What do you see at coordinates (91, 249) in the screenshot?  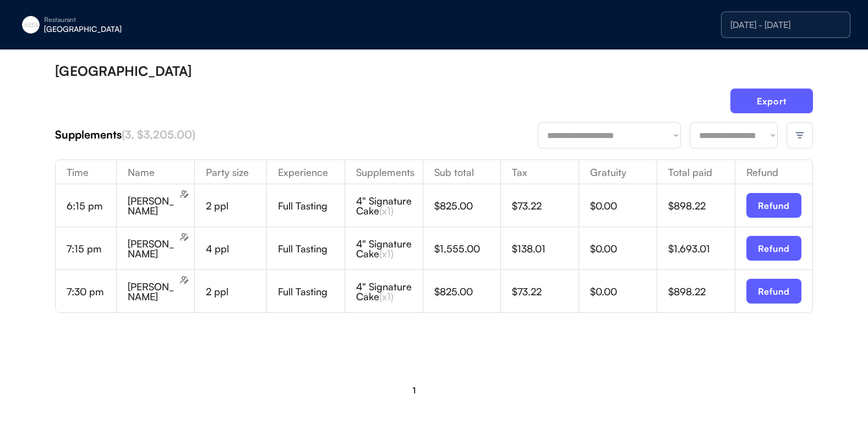 I see `div: 7:15 pm` at bounding box center [91, 249].